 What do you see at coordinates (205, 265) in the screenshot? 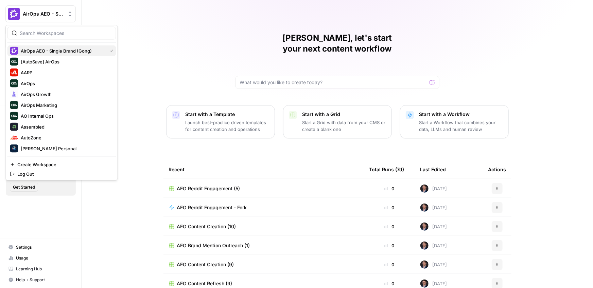
I see `span: AEO Content Creation (9)` at bounding box center [205, 265].